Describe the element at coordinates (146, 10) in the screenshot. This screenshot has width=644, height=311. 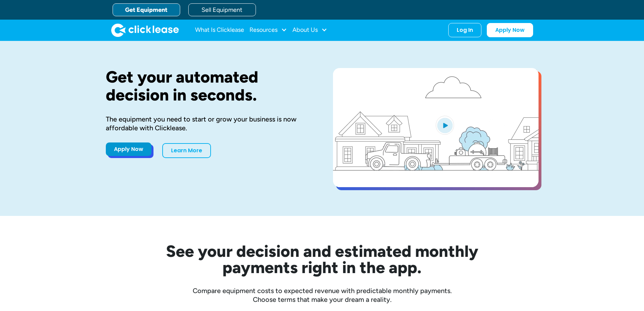
I see `a: Get Equipment` at that location.